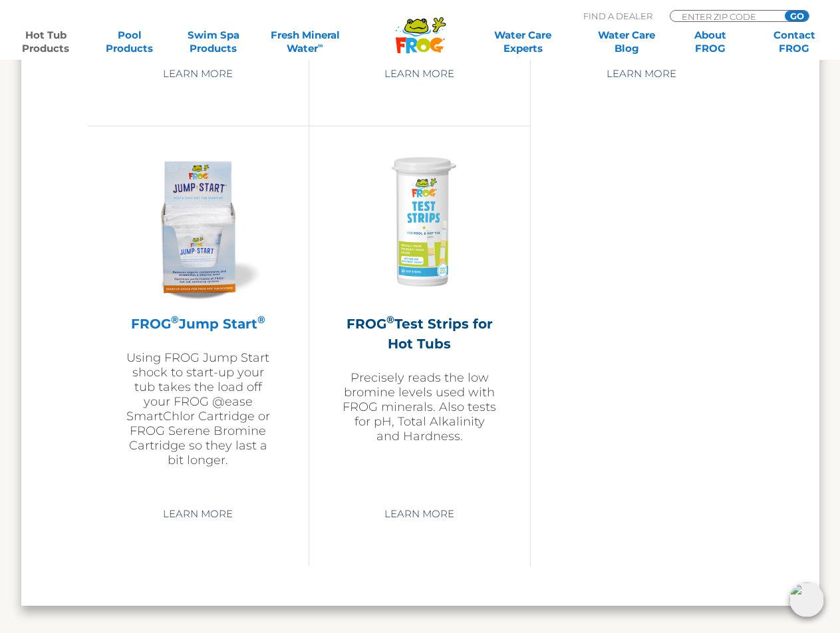 The image size is (840, 633). I want to click on a: PoolProducts, so click(130, 42).